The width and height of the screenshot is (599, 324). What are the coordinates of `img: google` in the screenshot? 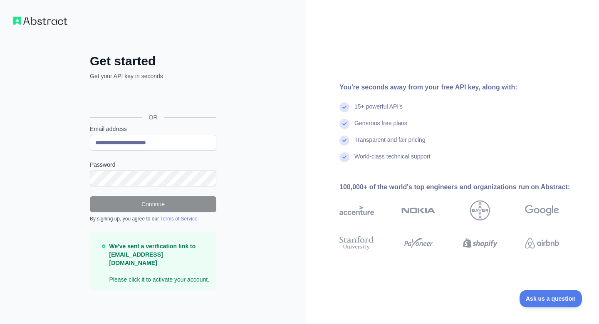 It's located at (542, 210).